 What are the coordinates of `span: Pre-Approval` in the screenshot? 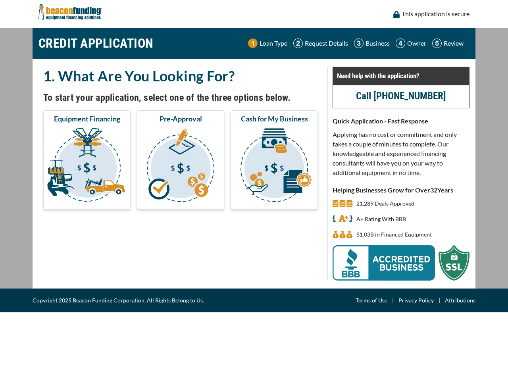 It's located at (181, 119).